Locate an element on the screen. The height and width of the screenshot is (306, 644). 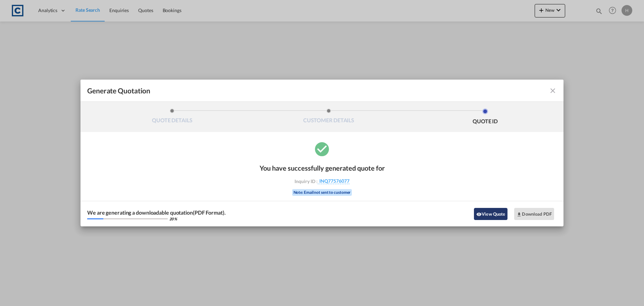
span: Generate Quotation is located at coordinates (118, 90).